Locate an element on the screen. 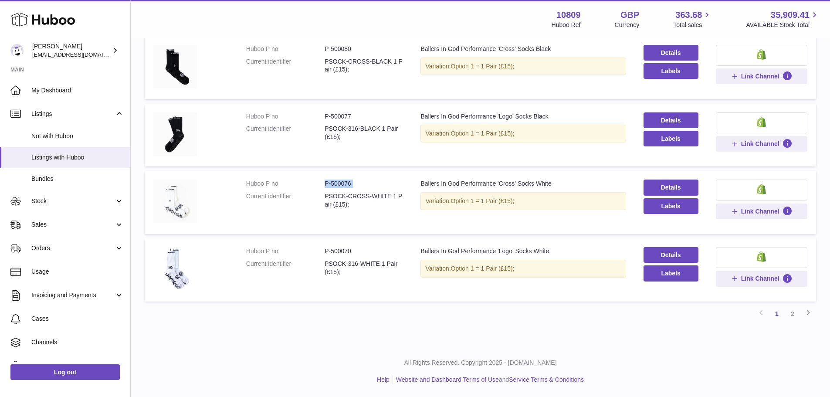 The image size is (830, 397). span: 35,909.41 is located at coordinates (790, 15).